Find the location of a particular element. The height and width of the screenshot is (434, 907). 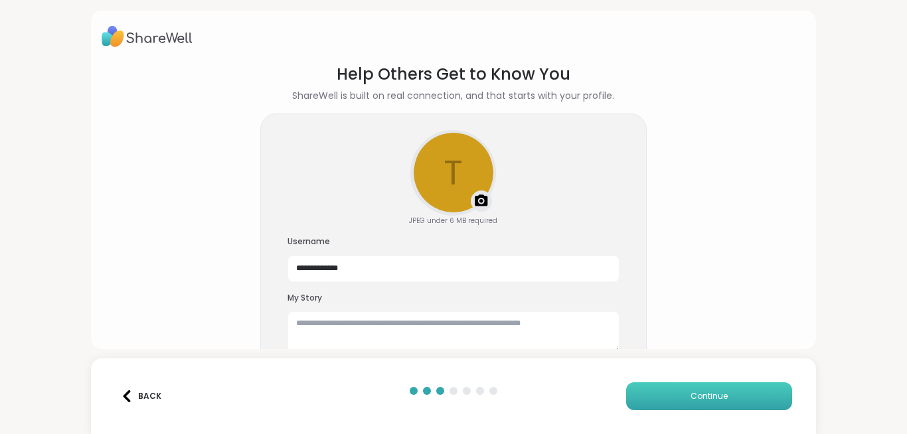

button: Back is located at coordinates (141, 397).